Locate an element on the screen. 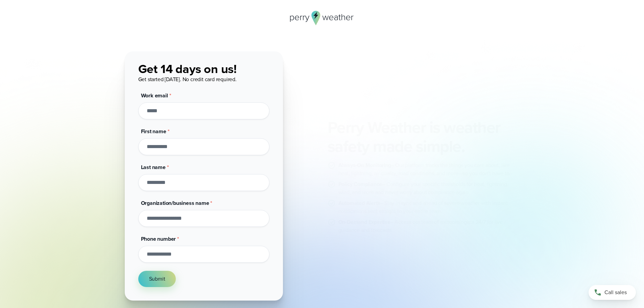  button: Submit is located at coordinates (157, 279).